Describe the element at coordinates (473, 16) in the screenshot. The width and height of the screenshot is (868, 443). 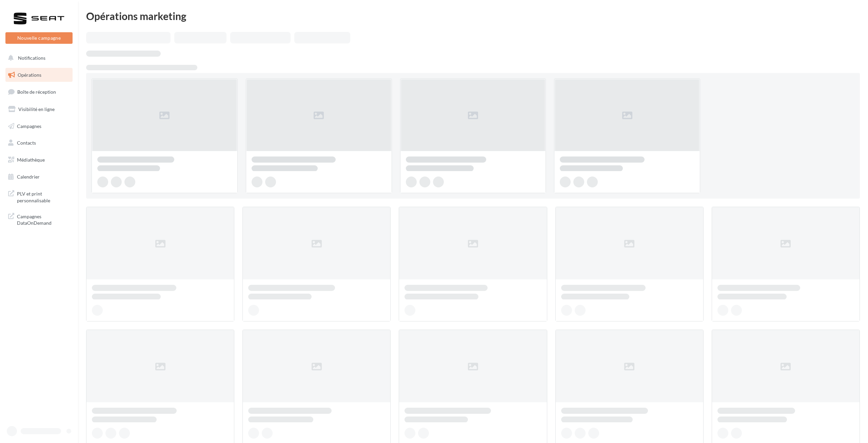
I see `div: Opérations marketing` at that location.